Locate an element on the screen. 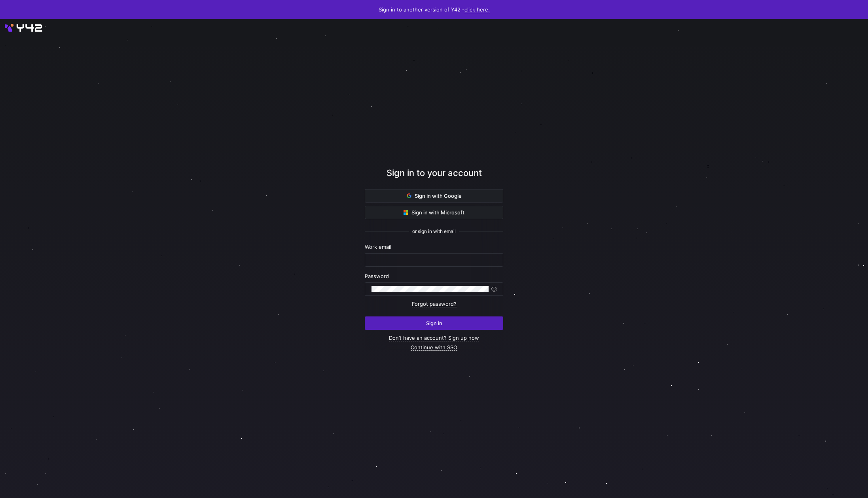 This screenshot has height=498, width=868. span: or sign in with email is located at coordinates (434, 232).